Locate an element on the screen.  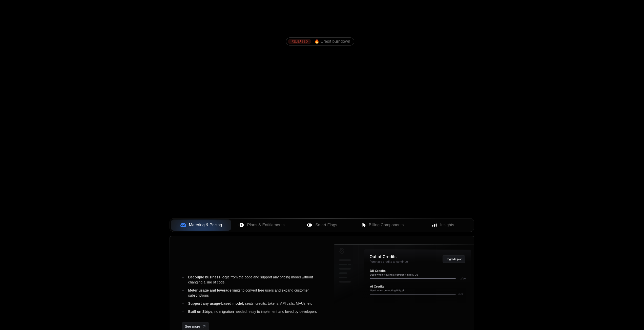
span: Support any usage-based model; is located at coordinates (216, 304).